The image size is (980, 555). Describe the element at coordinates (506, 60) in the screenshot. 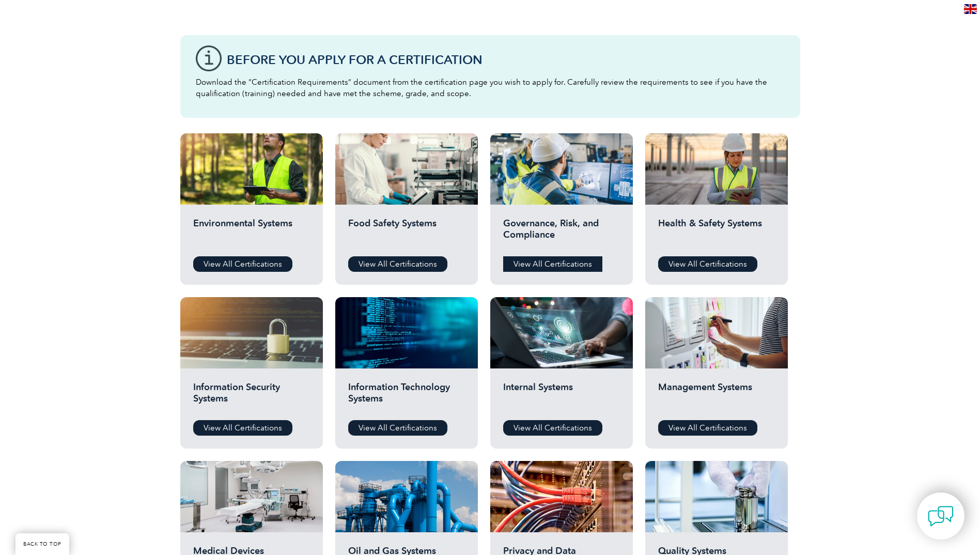

I see `h3: Before You Apply For a Certification` at that location.